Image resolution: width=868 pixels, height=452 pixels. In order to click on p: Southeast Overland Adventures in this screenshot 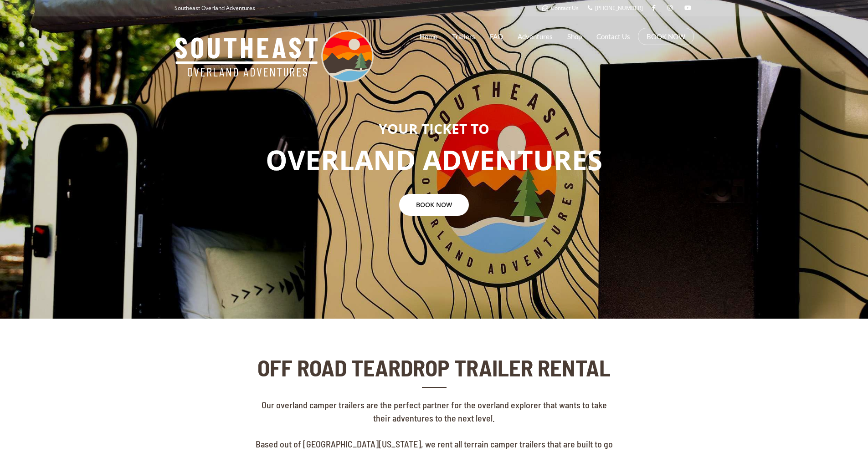, I will do `click(214, 8)`.